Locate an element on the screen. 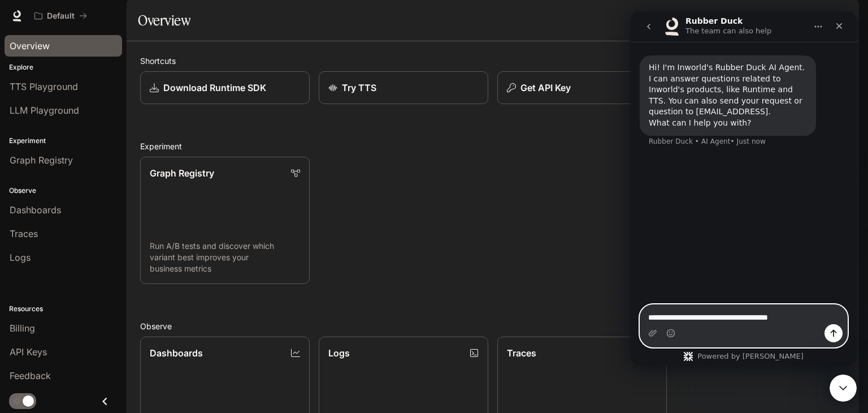 The width and height of the screenshot is (868, 413). a: Try TTS is located at coordinates (403, 87).